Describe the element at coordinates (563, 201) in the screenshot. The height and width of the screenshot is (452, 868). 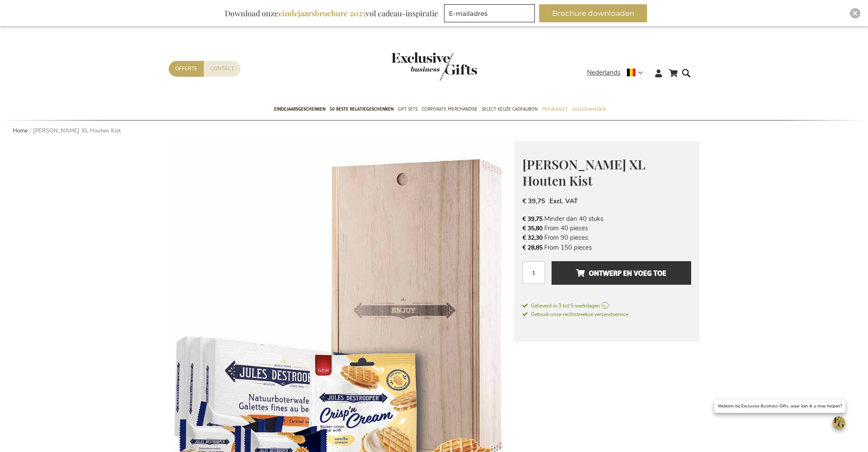
I see `span: Excl. VAT` at that location.